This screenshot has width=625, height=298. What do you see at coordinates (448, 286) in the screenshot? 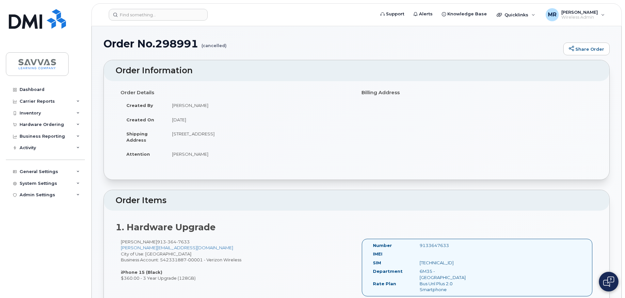
I see `div: Bus Unl Plus 2.0 Smartphone` at bounding box center [448, 286].